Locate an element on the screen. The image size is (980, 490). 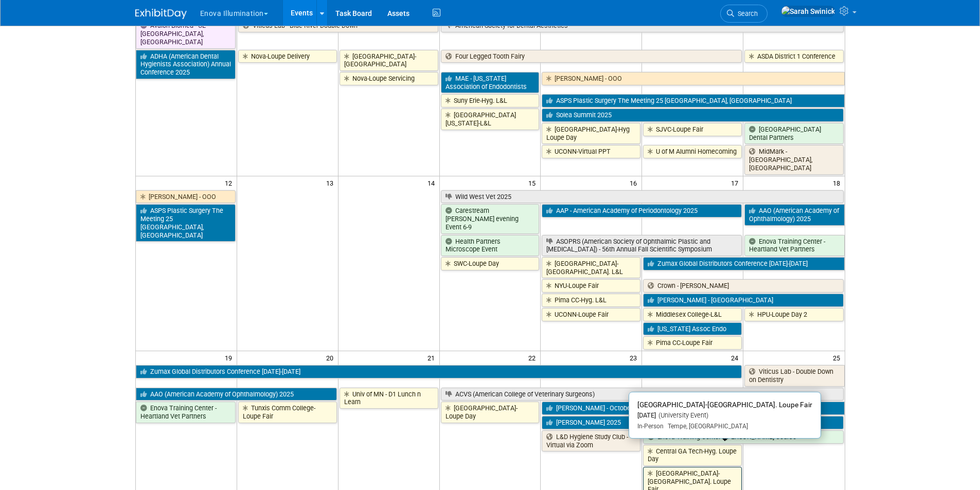
a: AAP - American Academy of Periodontology 2025 is located at coordinates (642, 211).